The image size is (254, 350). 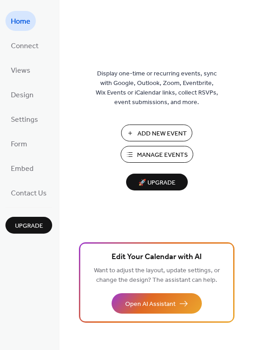 I want to click on span: Design, so click(x=22, y=95).